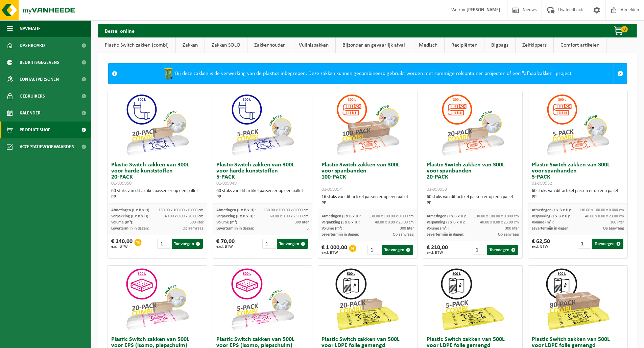 This screenshot has height=348, width=644. Describe the element at coordinates (437, 250) in the screenshot. I see `div: € 210,00` at that location.